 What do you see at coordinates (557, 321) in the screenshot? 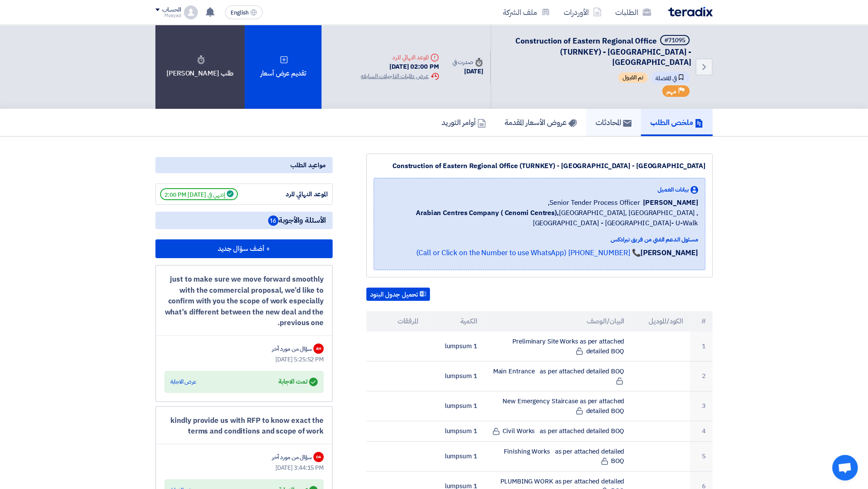
I see `th: البيان/الوصف` at bounding box center [557, 321].